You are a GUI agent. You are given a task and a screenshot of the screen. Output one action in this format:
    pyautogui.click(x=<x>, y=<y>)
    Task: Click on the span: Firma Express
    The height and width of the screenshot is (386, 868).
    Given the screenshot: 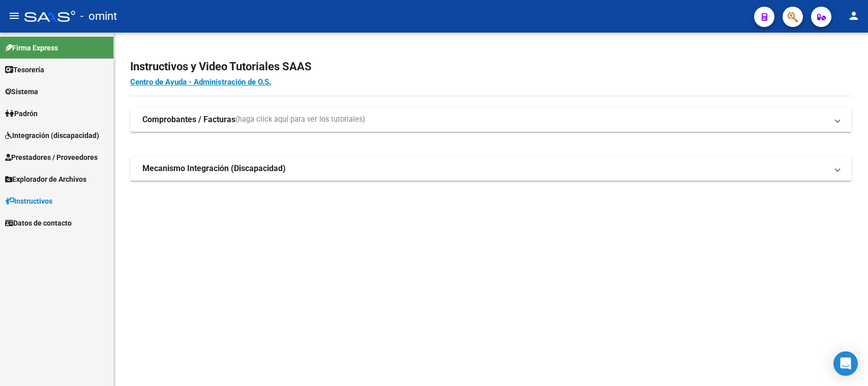 What is the action you would take?
    pyautogui.click(x=31, y=48)
    